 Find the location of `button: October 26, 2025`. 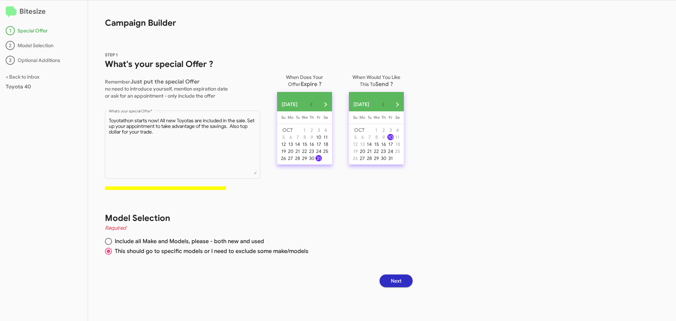

button: October 26, 2025 is located at coordinates (355, 158).